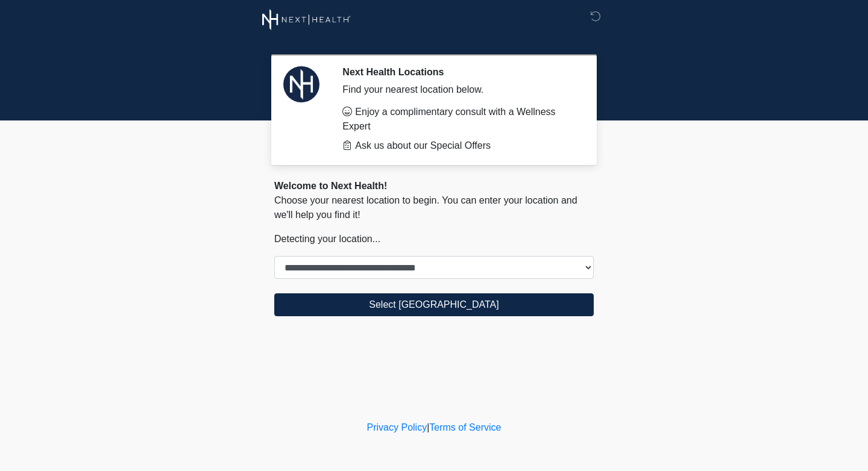 This screenshot has width=868, height=471. What do you see at coordinates (459, 119) in the screenshot?
I see `li: Enjoy a complimentary consult with a Wellness Expert` at bounding box center [459, 119].